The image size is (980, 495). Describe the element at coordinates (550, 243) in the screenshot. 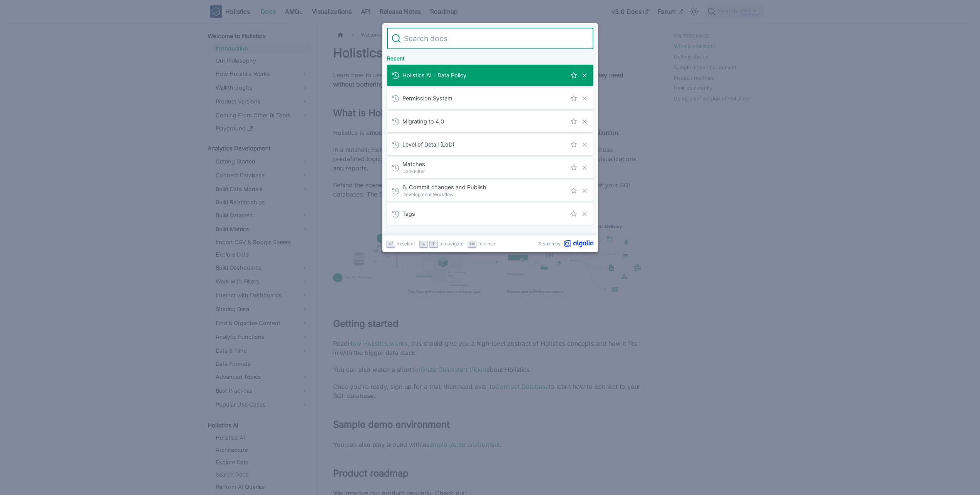

I see `span: Search by` at that location.